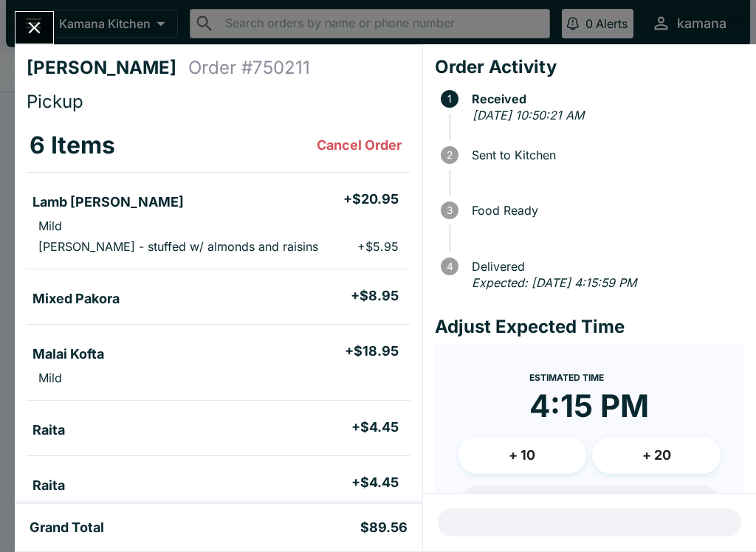 The width and height of the screenshot is (756, 552). What do you see at coordinates (359, 145) in the screenshot?
I see `button: Cancel Order` at bounding box center [359, 145].